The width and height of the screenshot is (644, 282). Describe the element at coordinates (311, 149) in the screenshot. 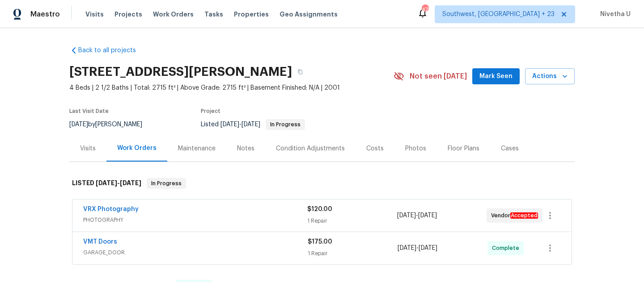

I see `div: Condition Adjustments` at that location.